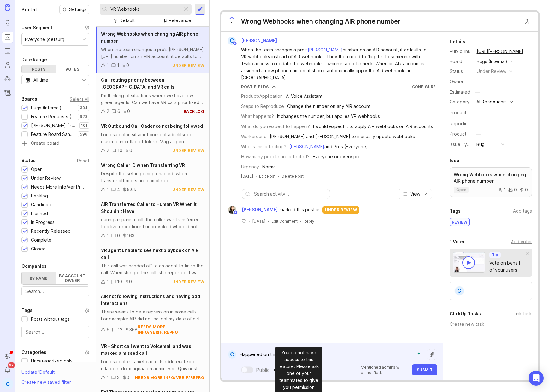  Describe the element at coordinates (263, 370) in the screenshot. I see `div: Public` at that location.